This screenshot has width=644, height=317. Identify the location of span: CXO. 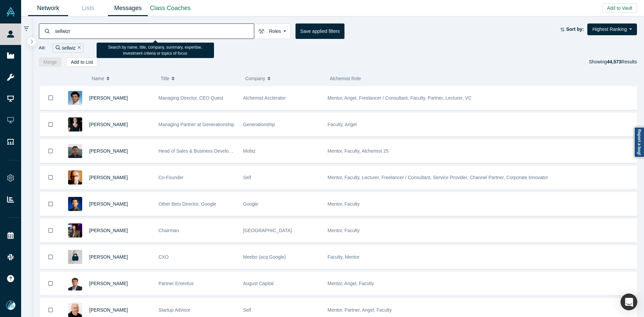
(164, 257).